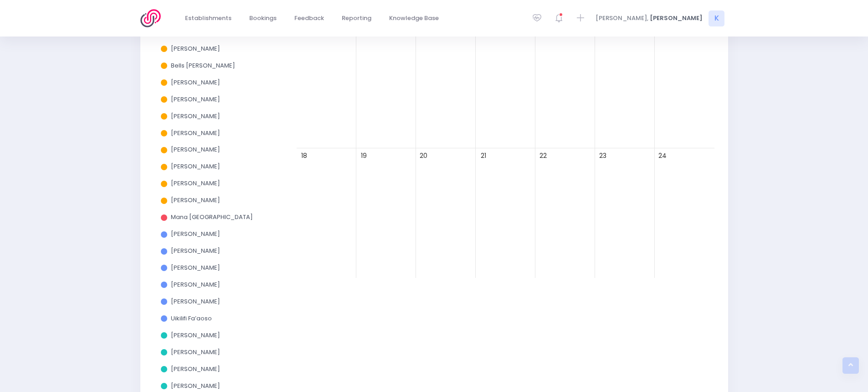 The image size is (868, 392). What do you see at coordinates (309, 18) in the screenshot?
I see `a: Feedback` at bounding box center [309, 18].